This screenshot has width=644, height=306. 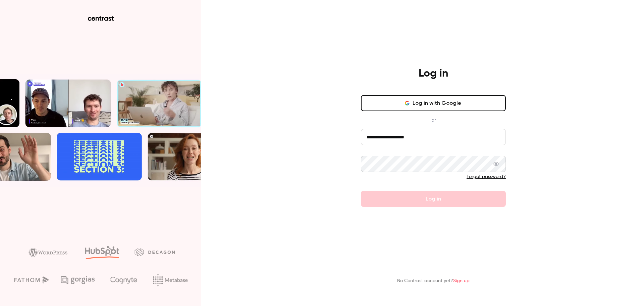 I want to click on img: decagon, so click(x=155, y=252).